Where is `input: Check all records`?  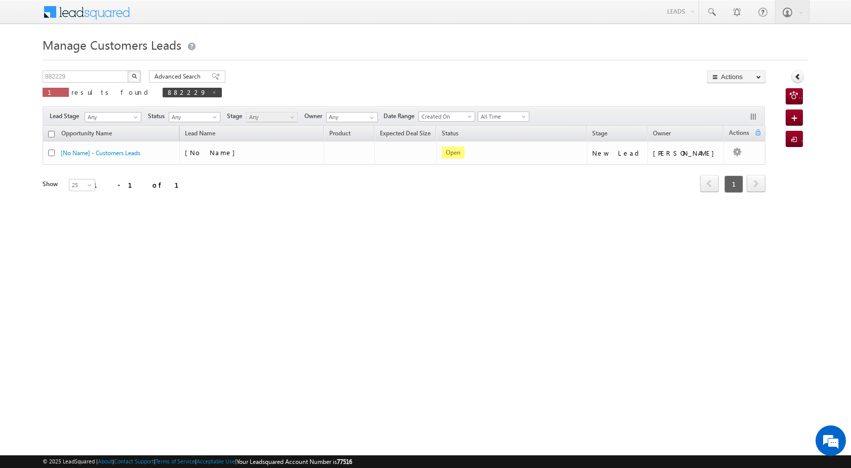
input: Check all records is located at coordinates (51, 134).